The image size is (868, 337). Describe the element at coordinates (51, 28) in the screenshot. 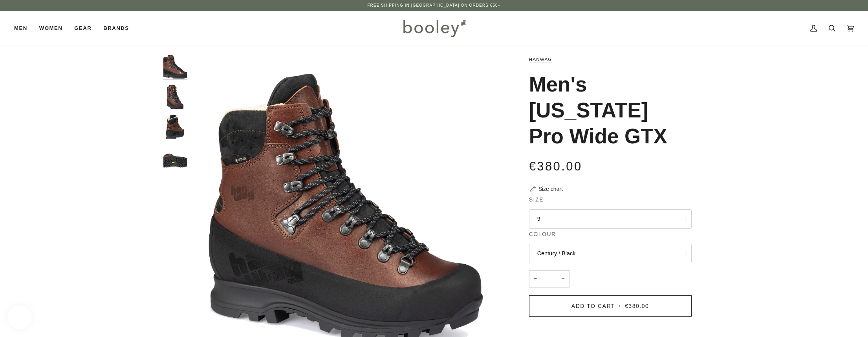

I see `span: Women` at that location.